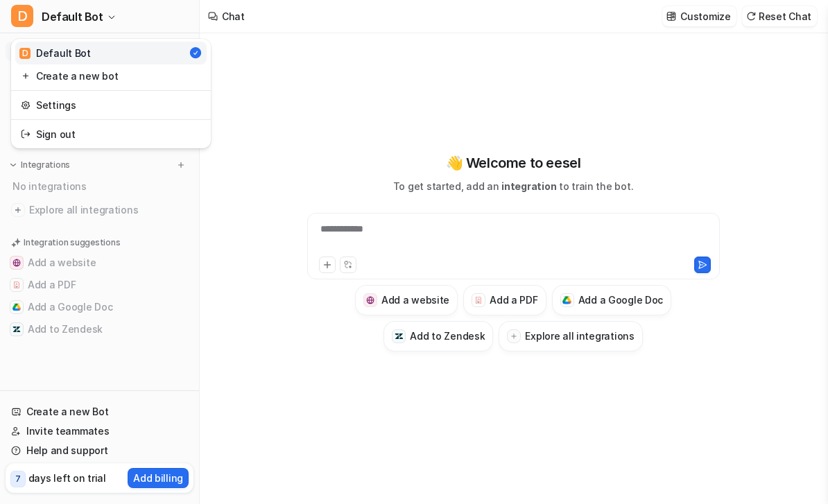 This screenshot has width=828, height=504. Describe the element at coordinates (111, 134) in the screenshot. I see `a: Sign out` at that location.